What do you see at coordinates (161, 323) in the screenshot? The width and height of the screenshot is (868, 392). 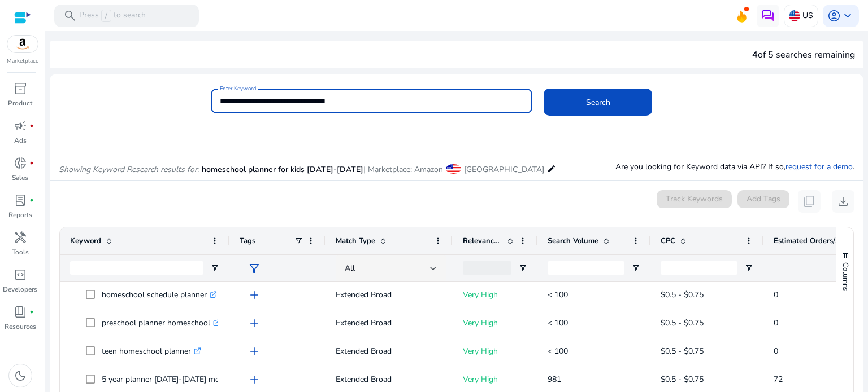 I see `p: preschool planner homeschool` at bounding box center [161, 323].